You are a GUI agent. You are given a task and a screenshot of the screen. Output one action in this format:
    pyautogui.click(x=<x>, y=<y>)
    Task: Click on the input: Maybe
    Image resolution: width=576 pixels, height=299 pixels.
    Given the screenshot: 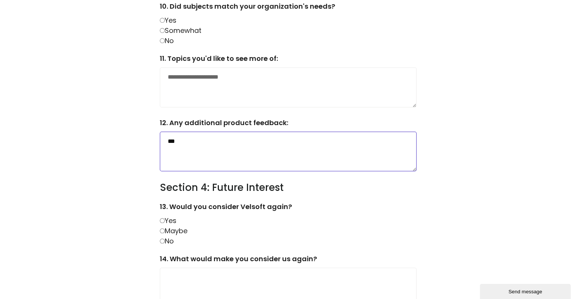 What is the action you would take?
    pyautogui.click(x=162, y=231)
    